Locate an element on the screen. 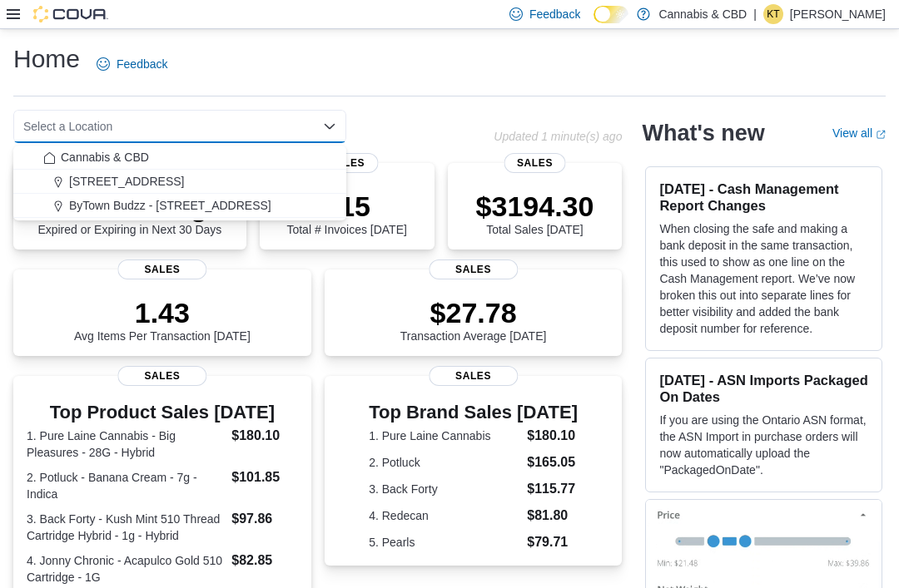 This screenshot has height=588, width=899. dt: 3. Back Forty is located at coordinates (445, 490).